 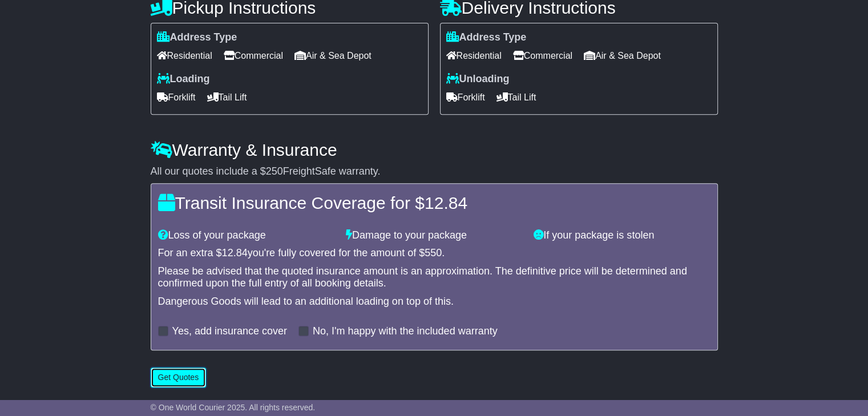 What do you see at coordinates (434, 203) in the screenshot?
I see `h4: Transit Insurance Coverage for $` at bounding box center [434, 203].